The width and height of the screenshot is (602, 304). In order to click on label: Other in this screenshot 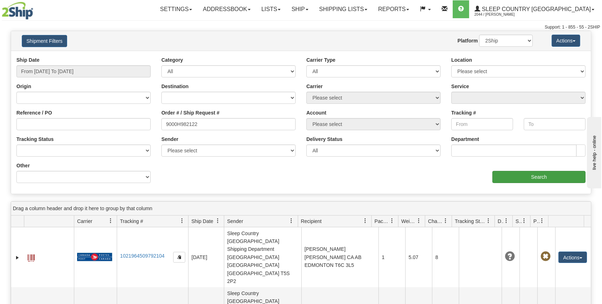, I will do `click(23, 166)`.